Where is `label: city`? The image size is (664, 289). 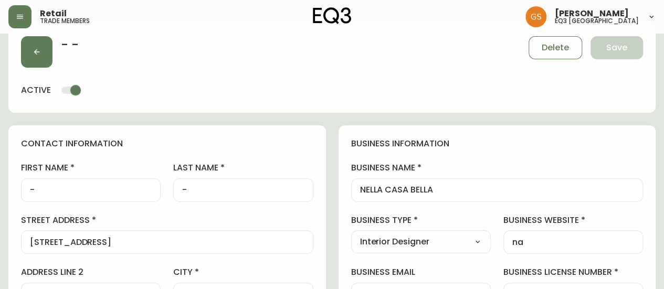
label: city is located at coordinates (243, 273).